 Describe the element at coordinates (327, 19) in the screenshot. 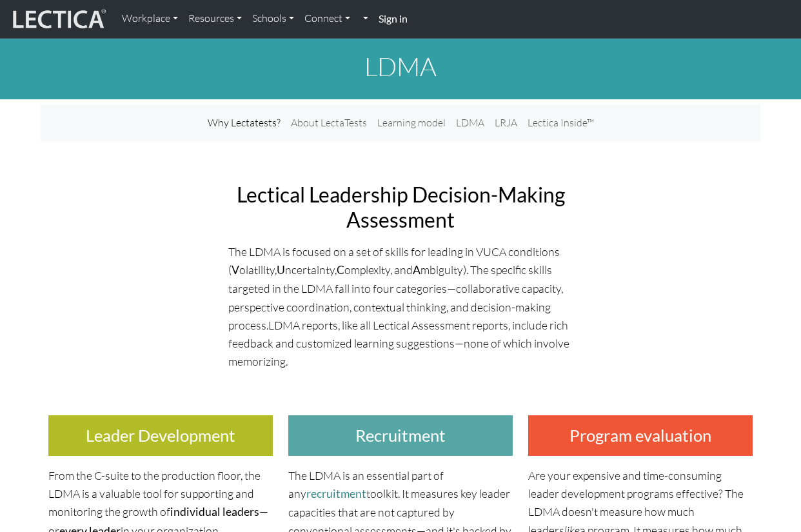

I see `a: Connect` at that location.